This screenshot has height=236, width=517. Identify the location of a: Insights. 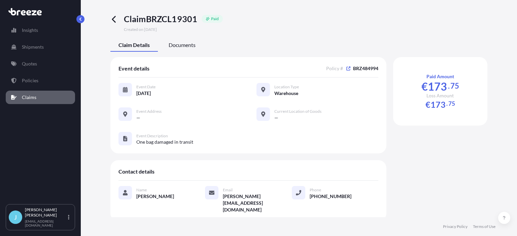
(40, 30).